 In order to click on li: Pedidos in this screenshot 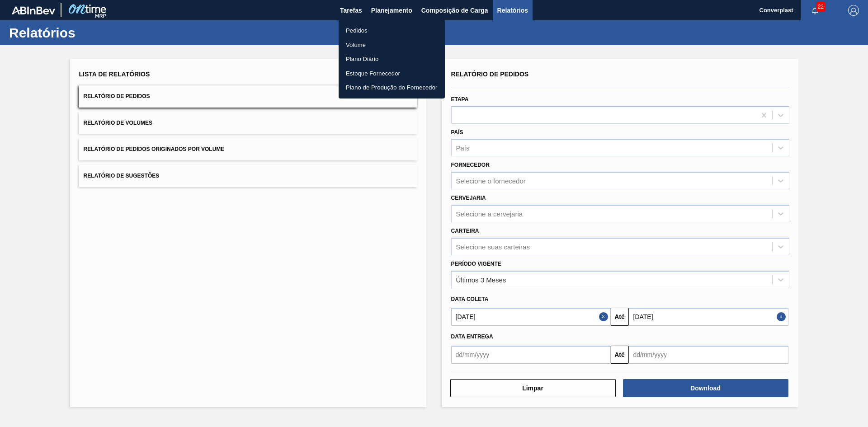, I will do `click(392, 30)`.